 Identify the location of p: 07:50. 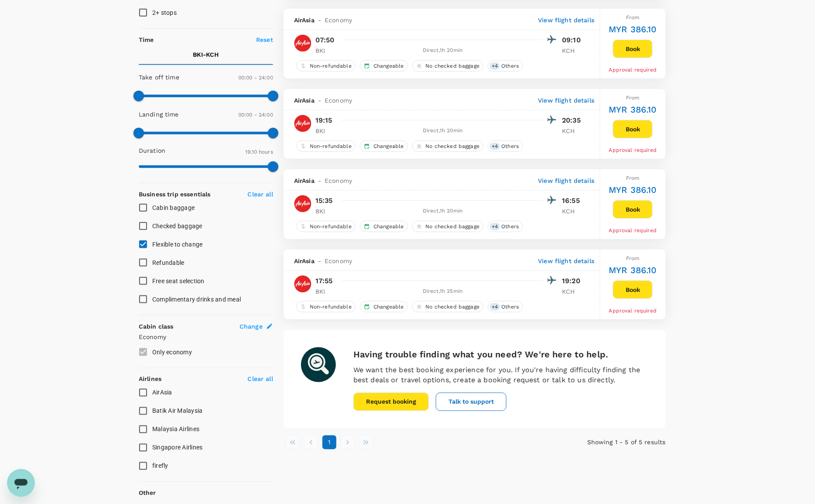
(325, 40).